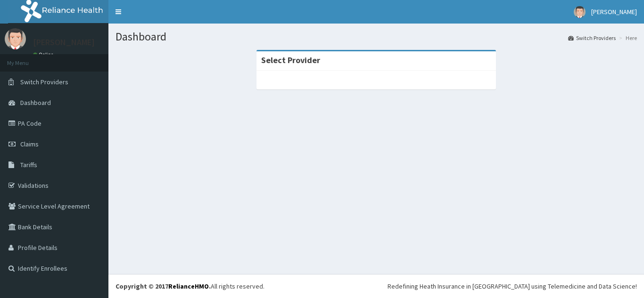 This screenshot has width=644, height=298. Describe the element at coordinates (376, 36) in the screenshot. I see `h1: Dashboard` at that location.